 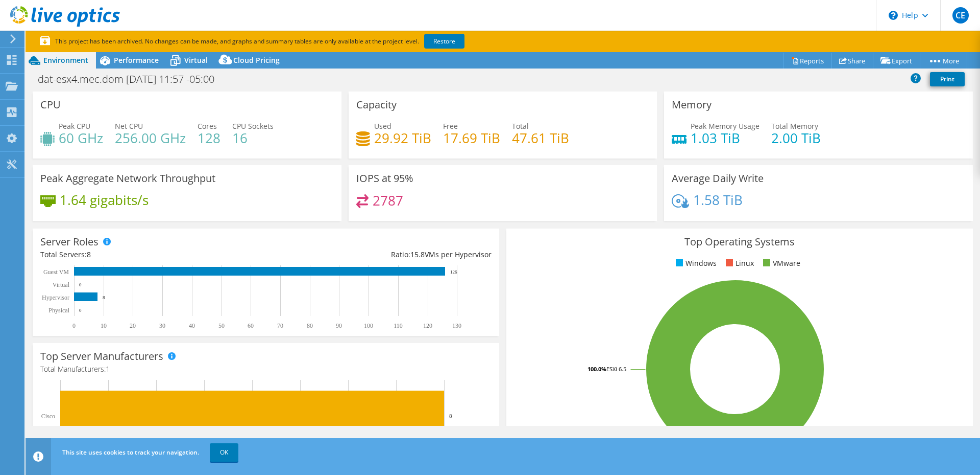 What do you see at coordinates (795, 126) in the screenshot?
I see `span: Total Memory` at bounding box center [795, 126].